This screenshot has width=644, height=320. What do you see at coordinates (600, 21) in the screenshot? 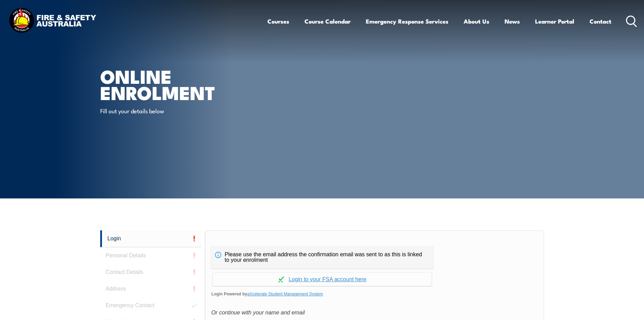
I see `a: Contact` at bounding box center [600, 21].